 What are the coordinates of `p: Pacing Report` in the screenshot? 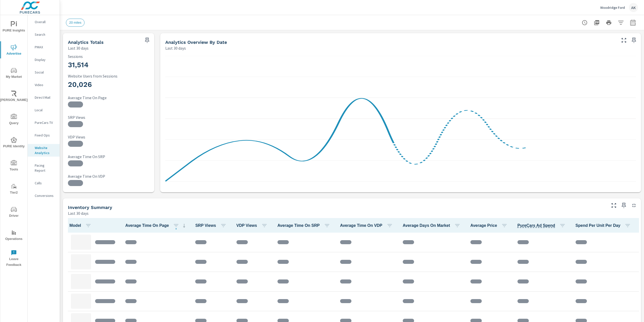 It's located at (45, 168).